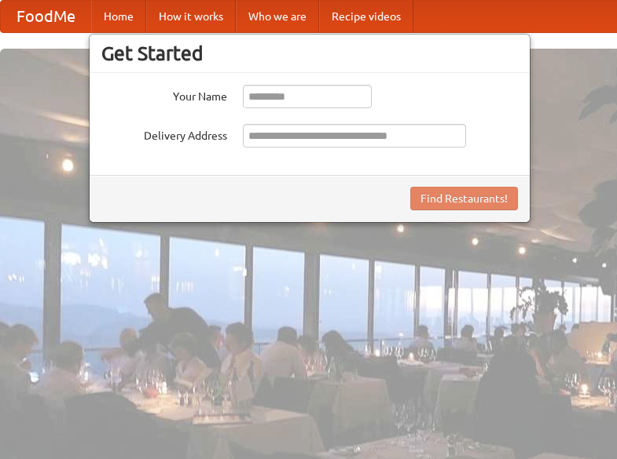 The width and height of the screenshot is (617, 459). I want to click on a: Who we are, so click(277, 16).